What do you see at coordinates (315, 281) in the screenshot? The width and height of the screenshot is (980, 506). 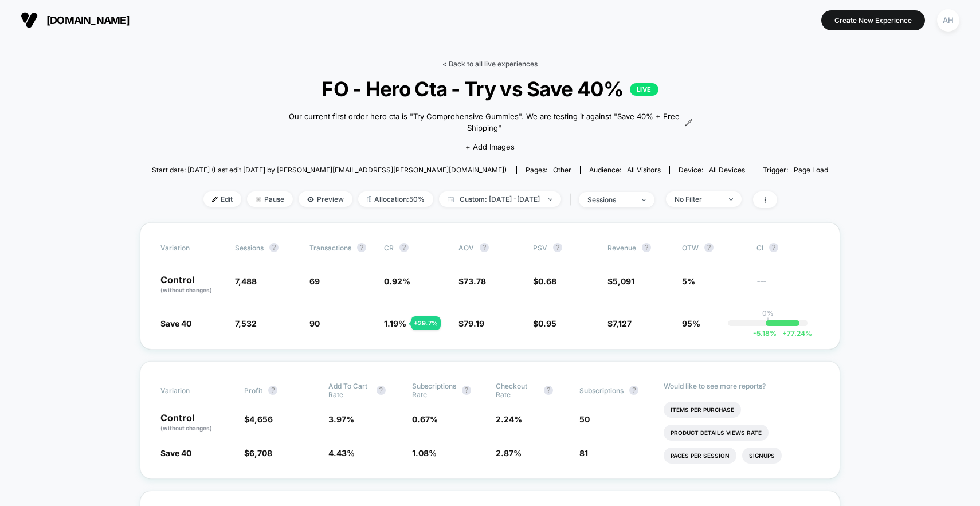 I see `span: 69` at bounding box center [315, 281].